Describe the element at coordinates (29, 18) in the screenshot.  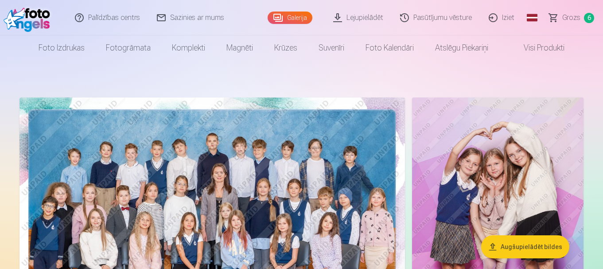
I see `img: /fa1` at that location.